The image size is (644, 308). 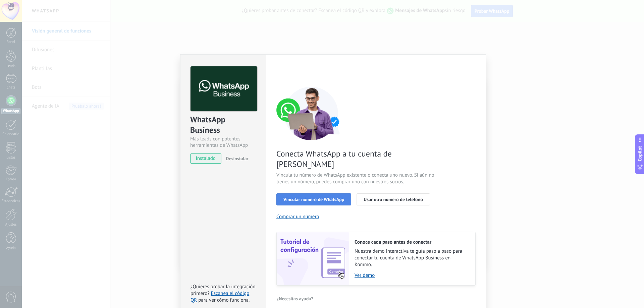 I want to click on span: para ver cómo funciona., so click(x=224, y=300).